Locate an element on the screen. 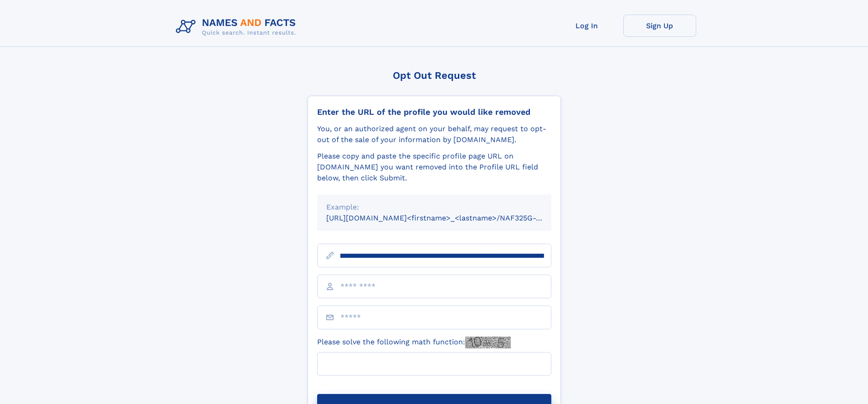 The image size is (868, 404). div: You, or an authorized agent on your behalf, may request to opt-out of the sale of your informatio... is located at coordinates (434, 134).